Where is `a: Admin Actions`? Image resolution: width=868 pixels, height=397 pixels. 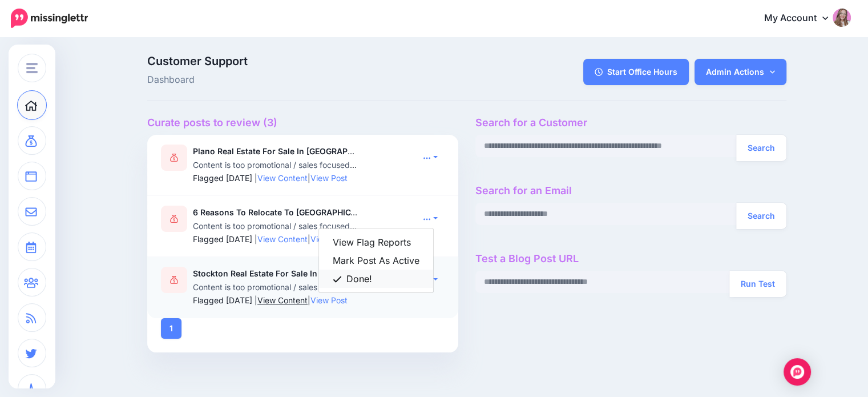 a: Admin Actions is located at coordinates (740, 72).